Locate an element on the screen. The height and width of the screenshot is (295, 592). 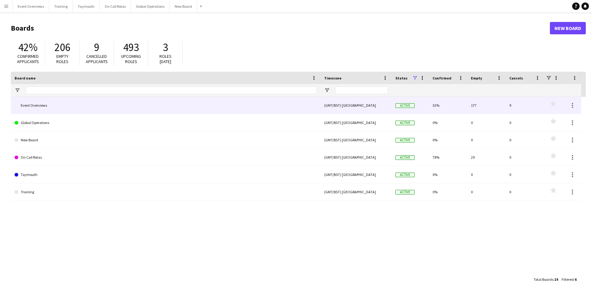
span: Cancels is located at coordinates (516, 78).